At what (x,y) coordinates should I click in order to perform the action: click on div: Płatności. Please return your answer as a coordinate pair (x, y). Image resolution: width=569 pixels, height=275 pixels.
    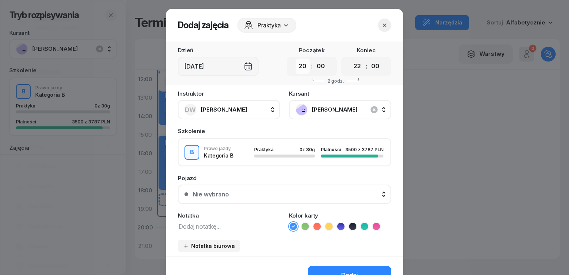
    Looking at the image, I should click on (333, 149).